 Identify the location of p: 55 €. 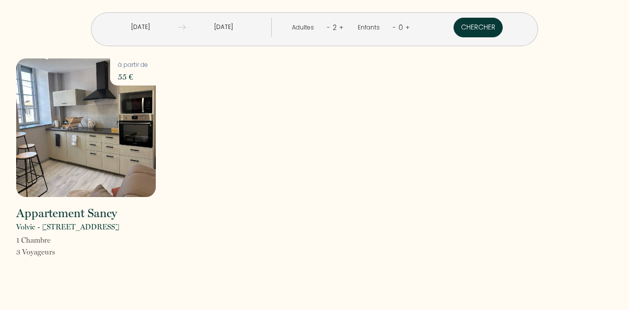
(133, 77).